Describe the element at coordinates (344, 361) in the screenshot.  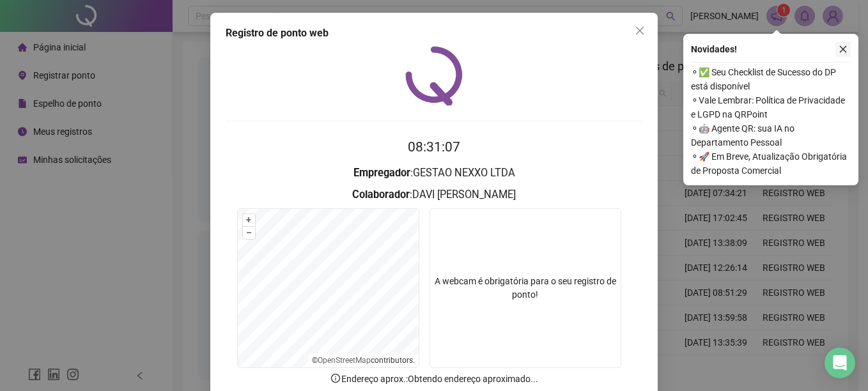
I see `a: OpenStreetMap` at that location.